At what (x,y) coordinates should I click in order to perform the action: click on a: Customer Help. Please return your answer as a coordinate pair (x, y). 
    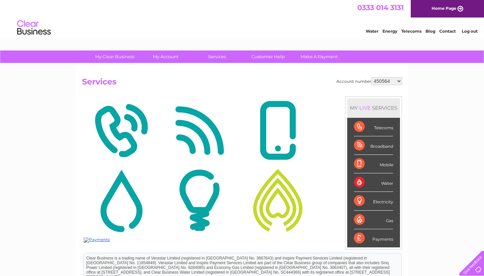
    Looking at the image, I should click on (268, 57).